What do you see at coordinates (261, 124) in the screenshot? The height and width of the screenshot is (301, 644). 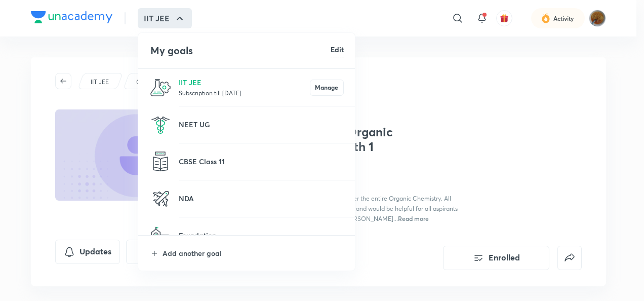 I see `p: NEET UG` at bounding box center [261, 124].